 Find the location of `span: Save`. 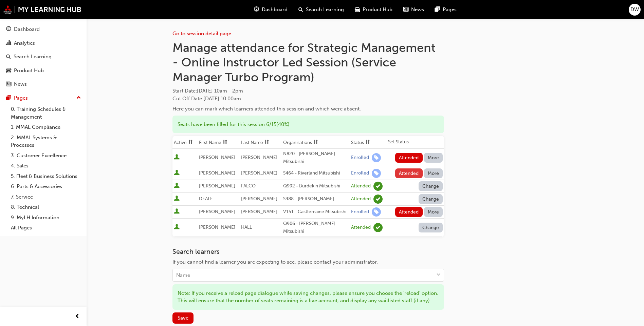

span: Save is located at coordinates (183, 318).